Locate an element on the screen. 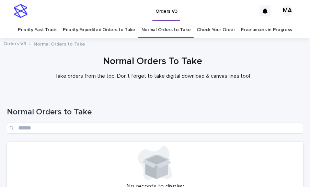  input: Search is located at coordinates (155, 128).